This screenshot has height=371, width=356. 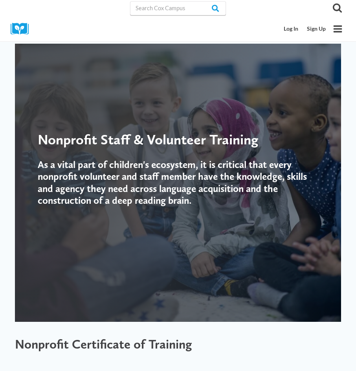 I want to click on div: Nonprofit Staff & Volunteer Training, so click(x=178, y=139).